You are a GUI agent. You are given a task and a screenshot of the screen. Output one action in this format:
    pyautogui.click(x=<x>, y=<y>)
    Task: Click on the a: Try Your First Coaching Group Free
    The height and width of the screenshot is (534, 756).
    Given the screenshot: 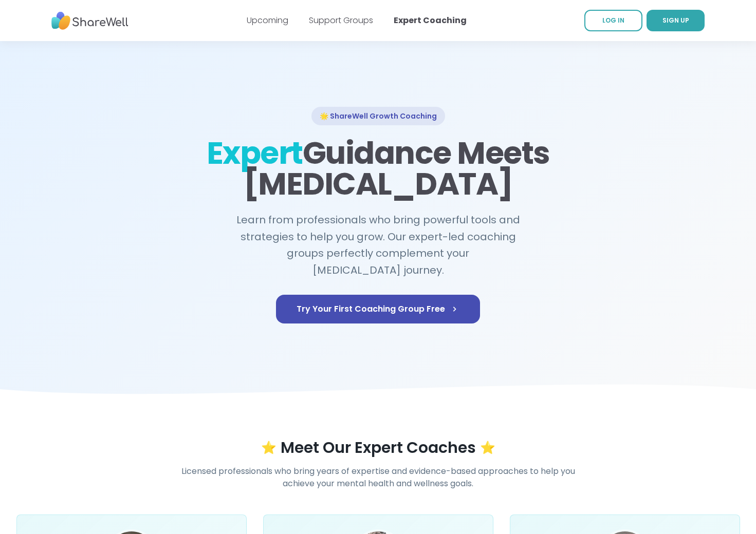 What is the action you would take?
    pyautogui.click(x=378, y=309)
    